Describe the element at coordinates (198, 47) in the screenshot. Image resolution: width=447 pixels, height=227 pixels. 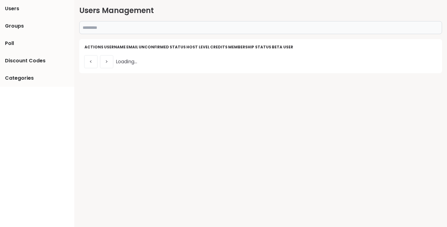
I see `th: Host Level` at that location.